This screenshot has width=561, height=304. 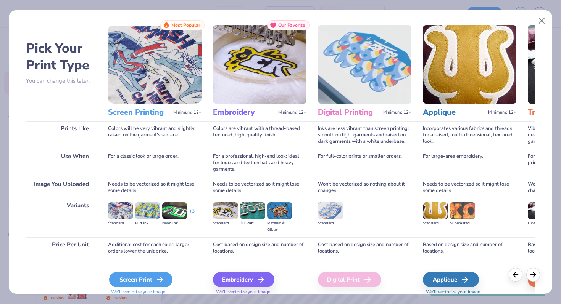 I want to click on div: Variants, so click(x=61, y=218).